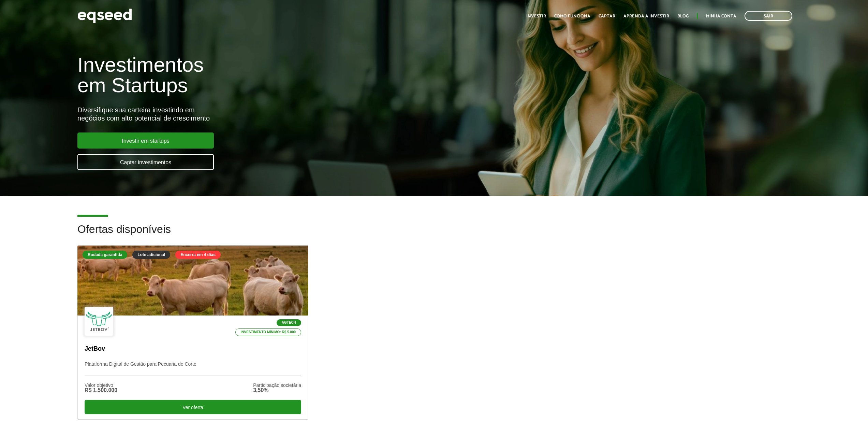 The width and height of the screenshot is (868, 434). Describe the element at coordinates (105, 16) in the screenshot. I see `img: EqSeed` at that location.